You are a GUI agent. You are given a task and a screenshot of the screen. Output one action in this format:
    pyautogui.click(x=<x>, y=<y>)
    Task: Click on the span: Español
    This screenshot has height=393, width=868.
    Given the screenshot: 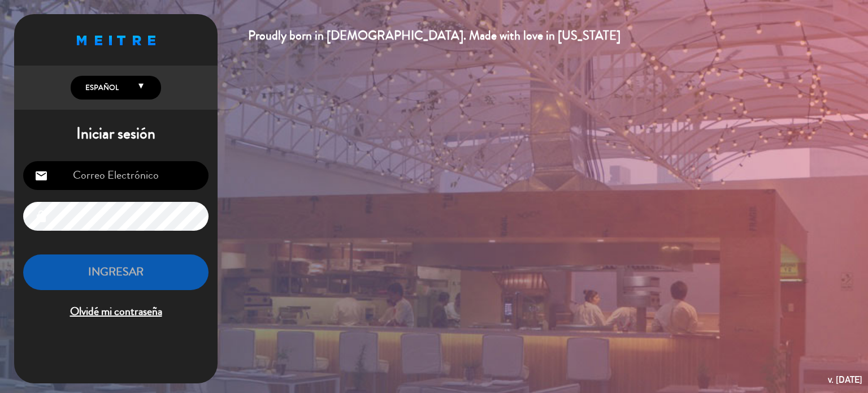 What is the action you would take?
    pyautogui.click(x=101, y=87)
    